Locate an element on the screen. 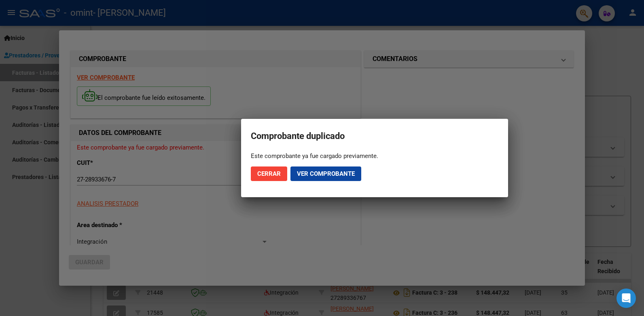 This screenshot has width=644, height=316. div: Open Intercom Messenger is located at coordinates (626, 298).